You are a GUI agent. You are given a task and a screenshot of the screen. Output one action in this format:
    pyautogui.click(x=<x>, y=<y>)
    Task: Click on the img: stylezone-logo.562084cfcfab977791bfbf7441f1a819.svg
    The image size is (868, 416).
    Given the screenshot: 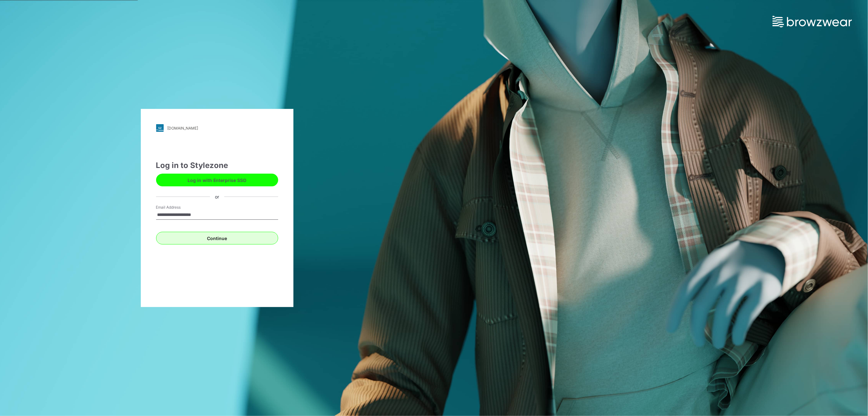 What is the action you would take?
    pyautogui.click(x=160, y=128)
    